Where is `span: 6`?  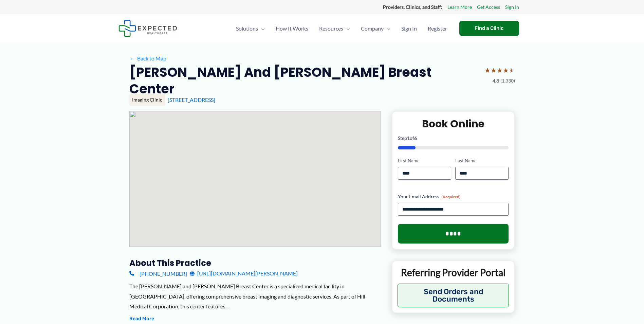 span: 6 is located at coordinates (416, 138).